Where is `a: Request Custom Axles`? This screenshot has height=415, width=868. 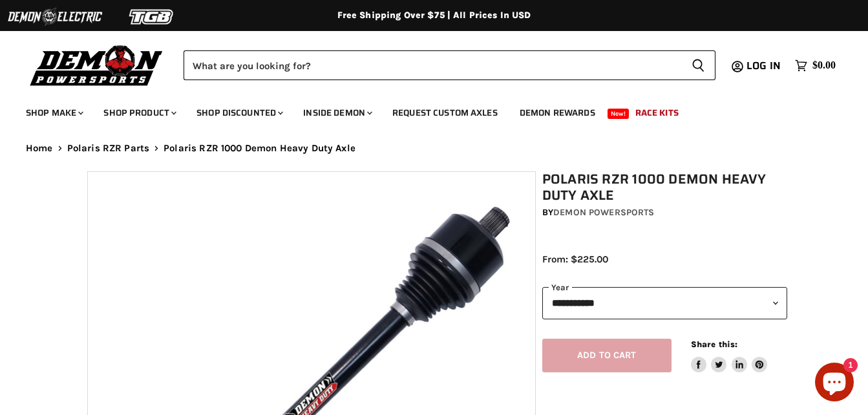 a: Request Custom Axles is located at coordinates (445, 112).